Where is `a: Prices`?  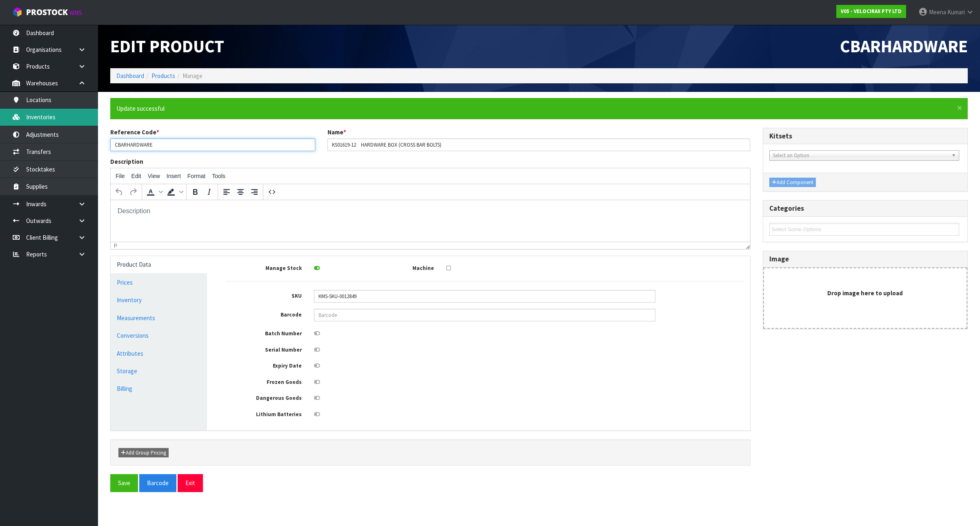 a: Prices is located at coordinates (159, 282).